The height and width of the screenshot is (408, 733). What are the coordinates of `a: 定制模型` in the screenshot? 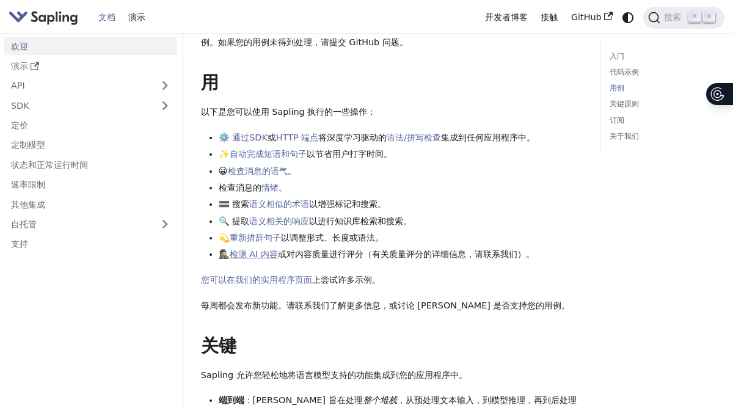 It's located at (90, 145).